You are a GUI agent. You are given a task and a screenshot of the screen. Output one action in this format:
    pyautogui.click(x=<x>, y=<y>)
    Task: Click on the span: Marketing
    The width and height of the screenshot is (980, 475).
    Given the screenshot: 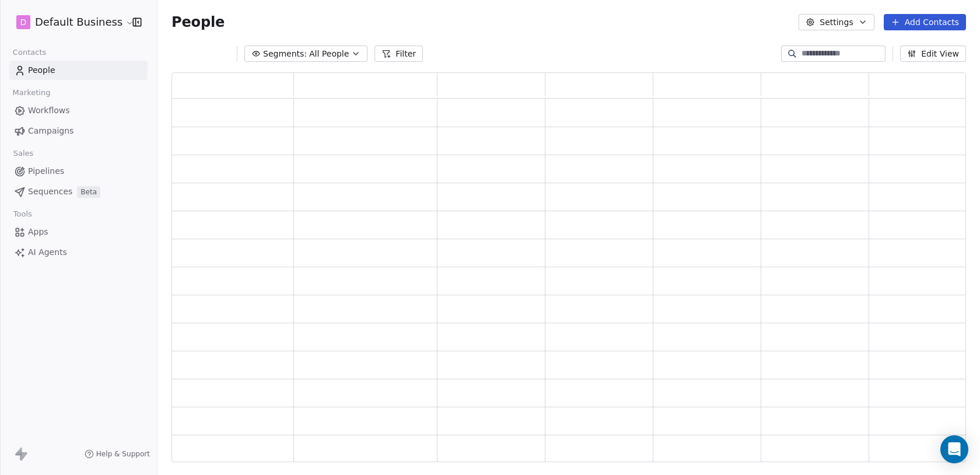 What is the action you would take?
    pyautogui.click(x=32, y=93)
    